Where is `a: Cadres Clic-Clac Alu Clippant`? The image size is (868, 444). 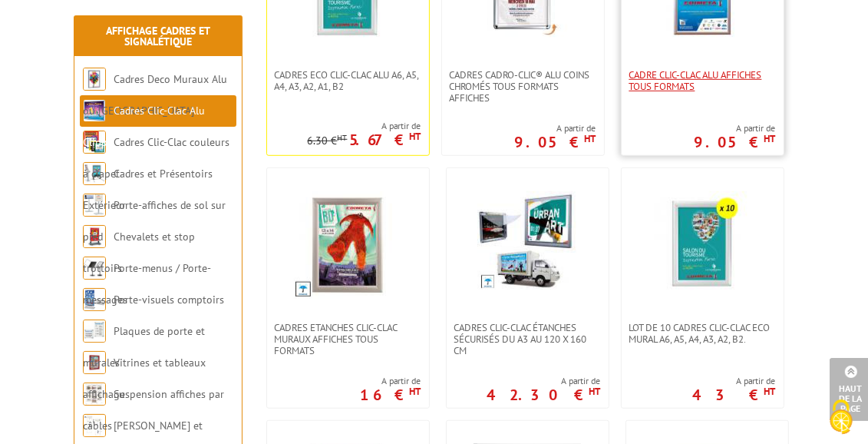
a: Cadres Clic-Clac Alu Clippant is located at coordinates (144, 126).